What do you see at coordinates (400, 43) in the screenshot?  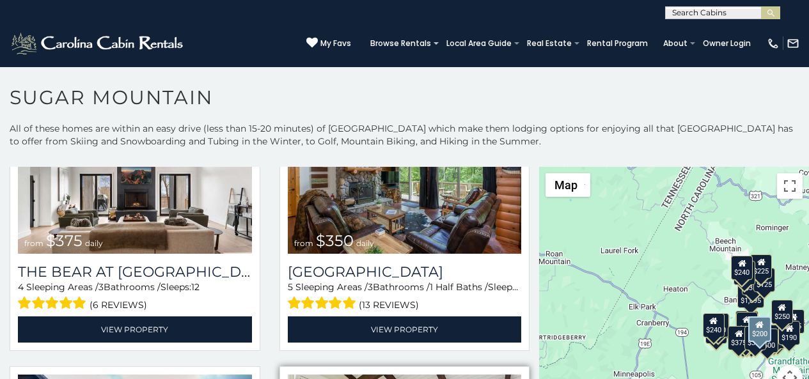 I see `a: Browse Rentals` at bounding box center [400, 43].